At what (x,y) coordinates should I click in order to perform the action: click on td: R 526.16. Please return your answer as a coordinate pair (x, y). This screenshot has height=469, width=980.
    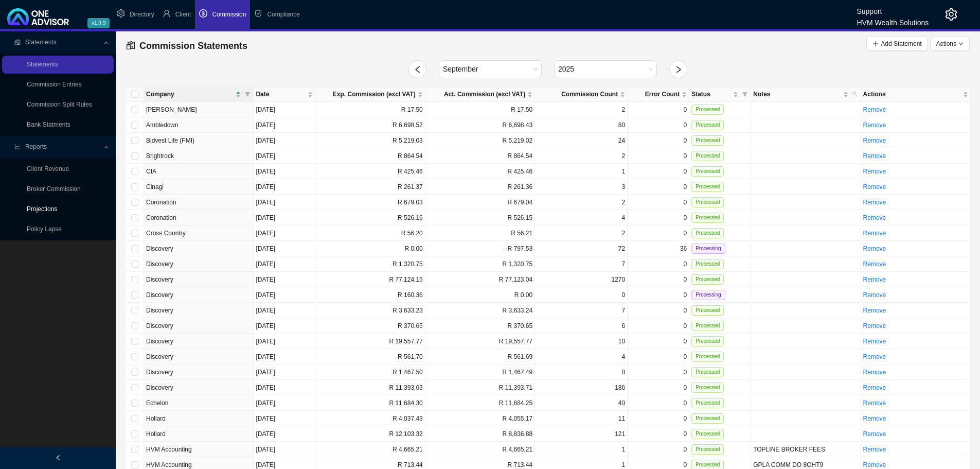
    Looking at the image, I should click on (370, 218).